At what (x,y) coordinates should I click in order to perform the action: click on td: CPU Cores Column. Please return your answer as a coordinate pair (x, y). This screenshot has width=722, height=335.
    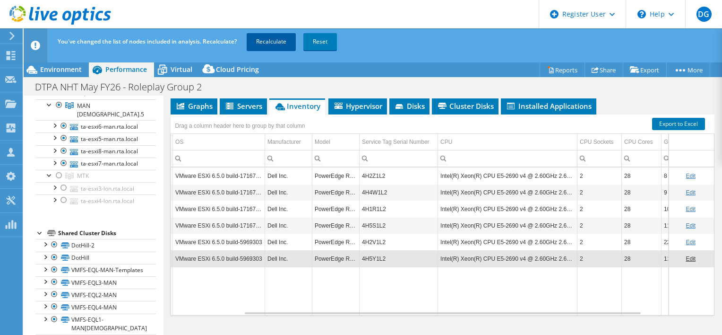
    Looking at the image, I should click on (642, 142).